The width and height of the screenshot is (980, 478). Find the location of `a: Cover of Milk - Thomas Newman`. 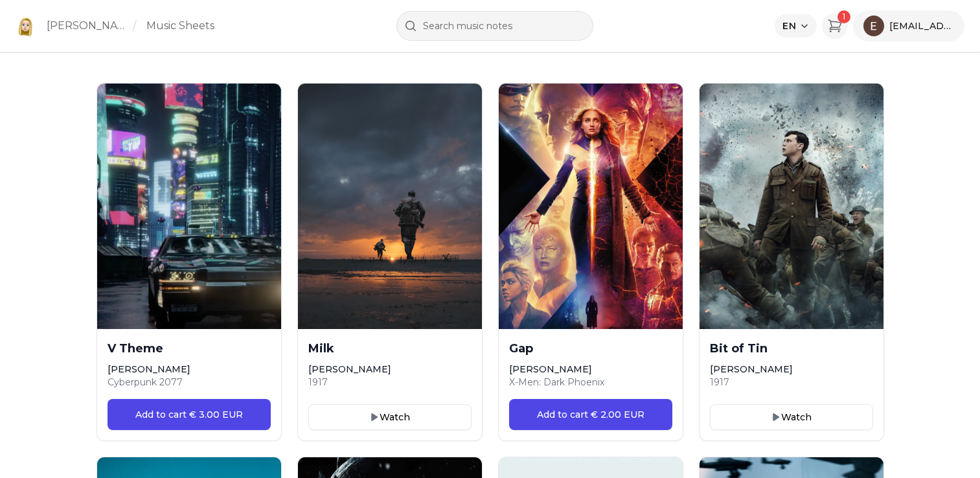

a: Cover of Milk - Thomas Newman is located at coordinates (390, 206).